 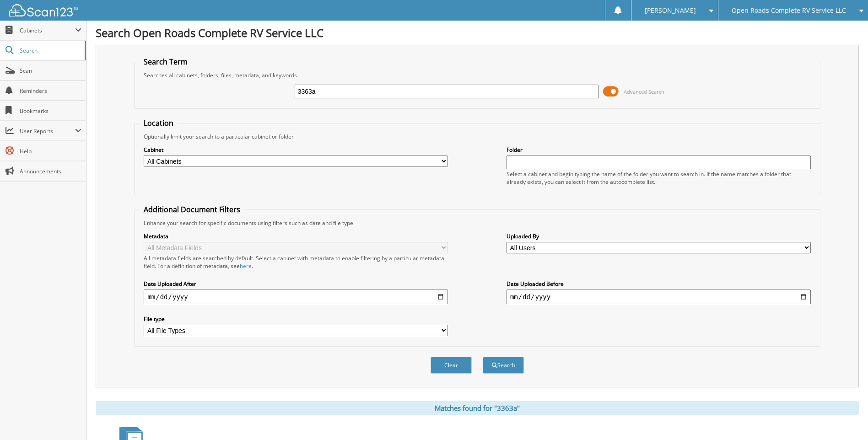 What do you see at coordinates (246, 266) in the screenshot?
I see `a: here` at bounding box center [246, 266].